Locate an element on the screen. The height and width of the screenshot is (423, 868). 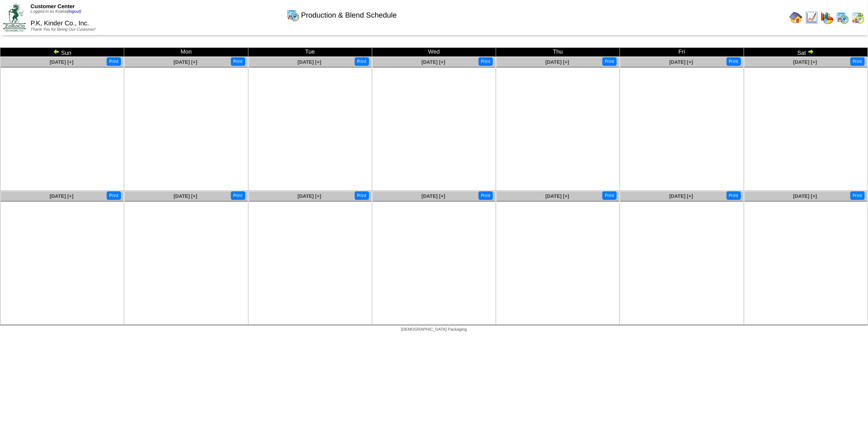
td: Sun is located at coordinates (62, 53).